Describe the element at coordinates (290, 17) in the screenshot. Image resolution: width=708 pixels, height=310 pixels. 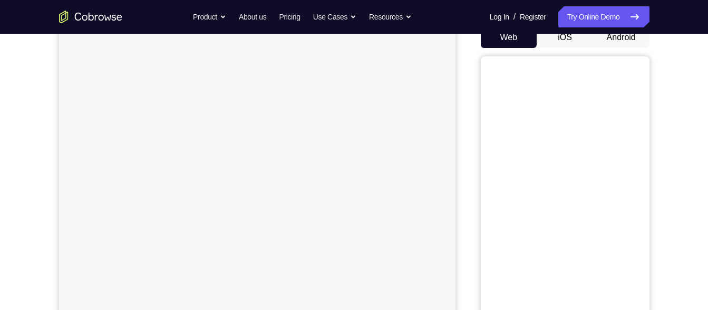
I see `a: Pricing` at that location.